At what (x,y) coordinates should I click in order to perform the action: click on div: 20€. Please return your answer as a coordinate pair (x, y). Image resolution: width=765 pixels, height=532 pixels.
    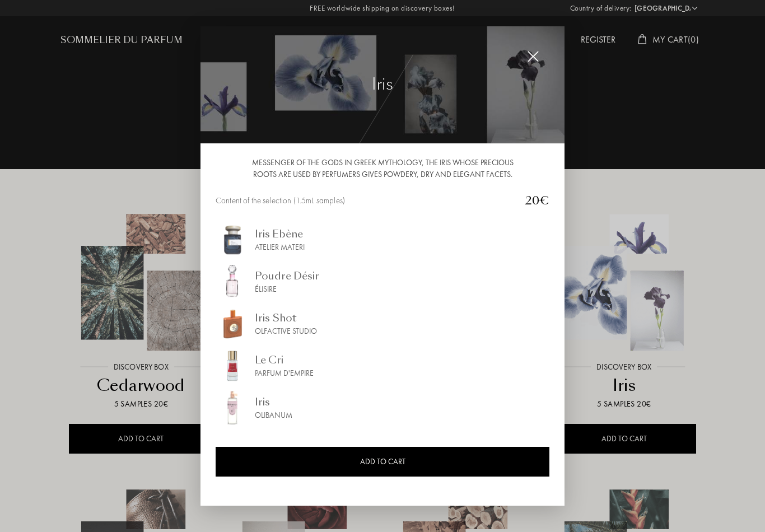
    Looking at the image, I should click on (533, 201).